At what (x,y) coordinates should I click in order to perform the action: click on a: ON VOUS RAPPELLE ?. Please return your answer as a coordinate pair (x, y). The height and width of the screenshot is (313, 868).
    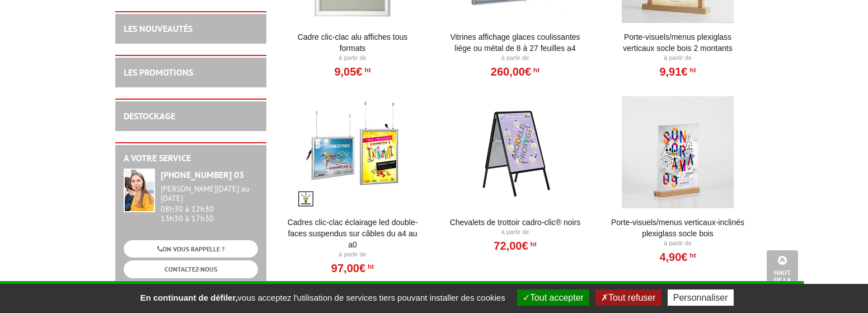
    Looking at the image, I should click on (191, 249).